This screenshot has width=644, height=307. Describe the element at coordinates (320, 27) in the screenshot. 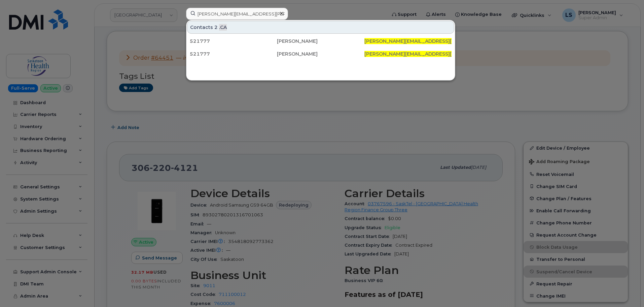

I see `div: Contacts` at that location.